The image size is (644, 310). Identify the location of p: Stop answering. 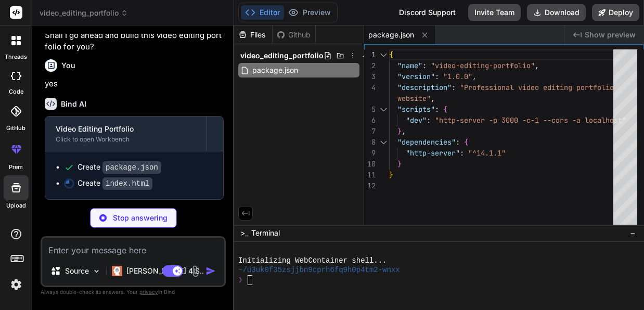
(140, 218).